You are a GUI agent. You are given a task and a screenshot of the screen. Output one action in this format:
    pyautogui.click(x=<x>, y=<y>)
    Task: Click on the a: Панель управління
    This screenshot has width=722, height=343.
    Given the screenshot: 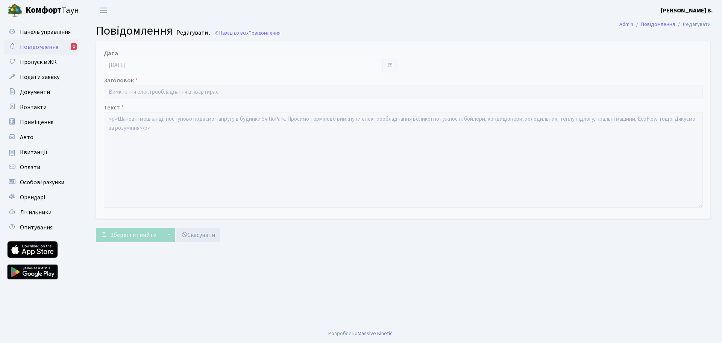 What is the action you would take?
    pyautogui.click(x=41, y=32)
    